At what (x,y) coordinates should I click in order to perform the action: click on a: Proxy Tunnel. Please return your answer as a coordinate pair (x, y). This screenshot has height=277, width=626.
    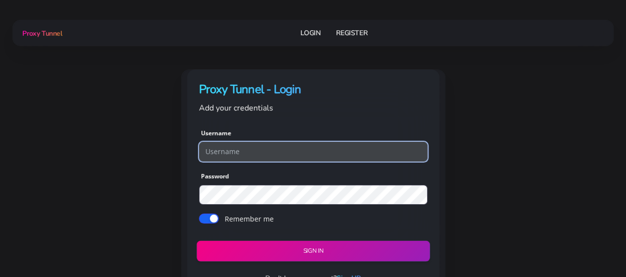
    Looking at the image, I should click on (41, 33).